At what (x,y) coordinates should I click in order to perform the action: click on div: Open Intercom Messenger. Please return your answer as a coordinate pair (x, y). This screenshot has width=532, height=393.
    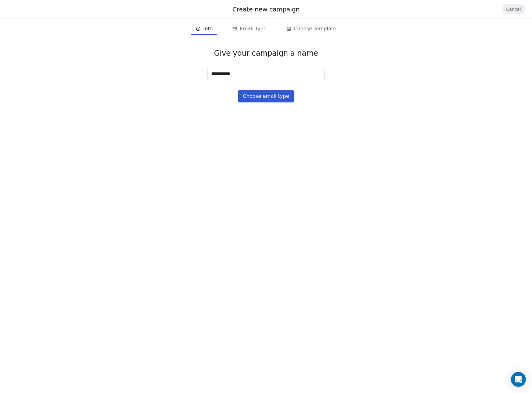
    Looking at the image, I should click on (518, 380).